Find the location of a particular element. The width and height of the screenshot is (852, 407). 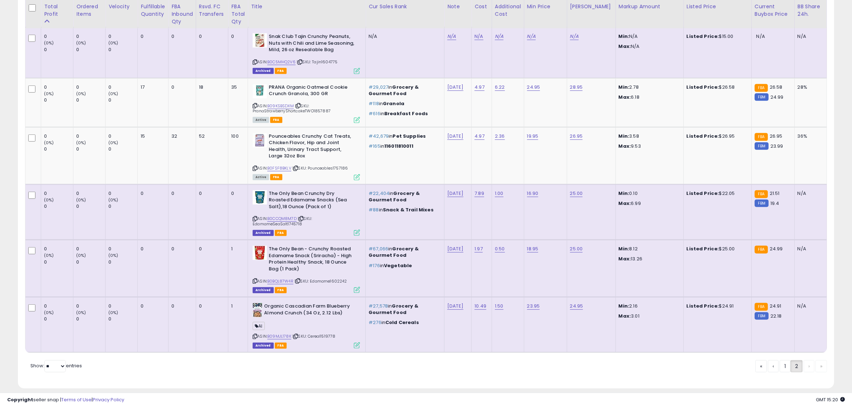

a: 2 is located at coordinates (797, 367).